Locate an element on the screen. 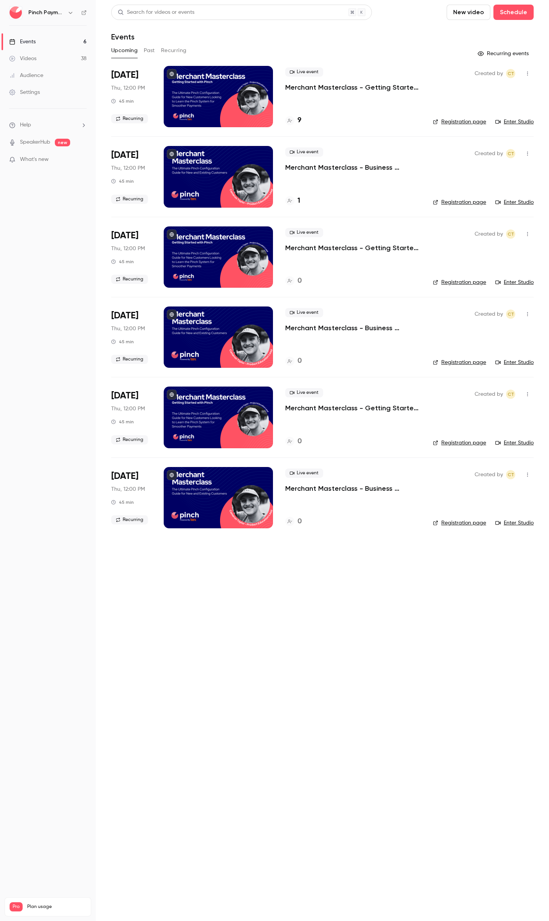 The height and width of the screenshot is (921, 549). a: 9 is located at coordinates (293, 120).